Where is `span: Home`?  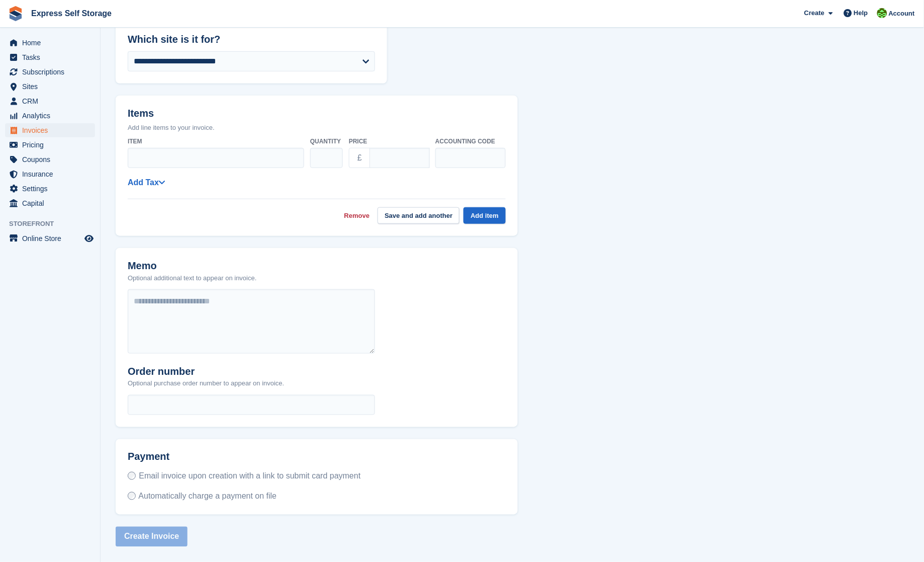 span: Home is located at coordinates (52, 43).